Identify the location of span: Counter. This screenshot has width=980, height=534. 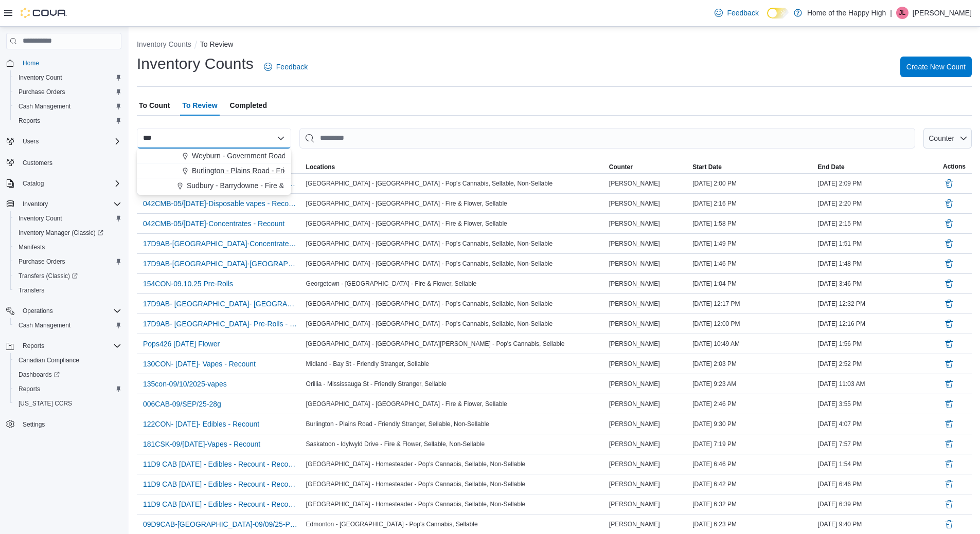
(941, 138).